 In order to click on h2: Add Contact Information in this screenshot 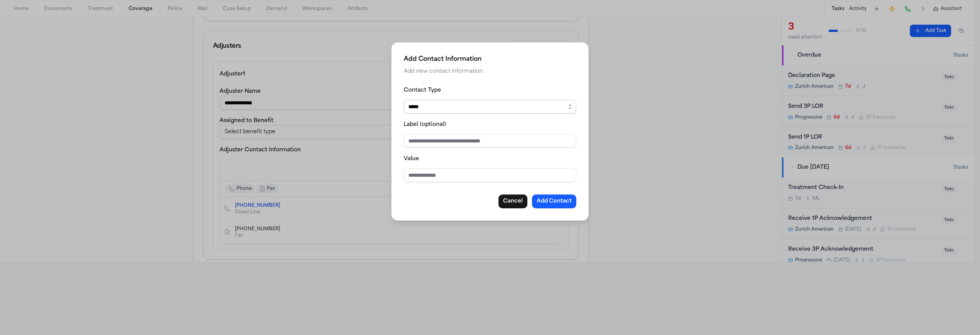, I will do `click(490, 59)`.